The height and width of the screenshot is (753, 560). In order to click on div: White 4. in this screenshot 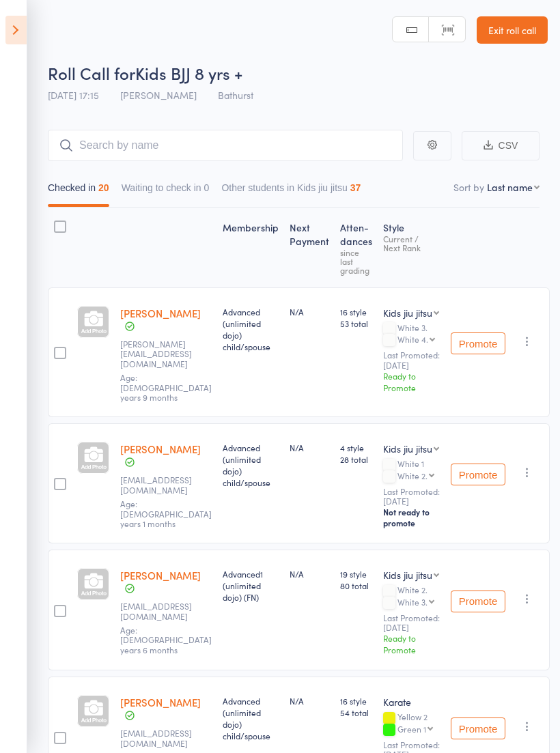, I will do `click(413, 338)`.